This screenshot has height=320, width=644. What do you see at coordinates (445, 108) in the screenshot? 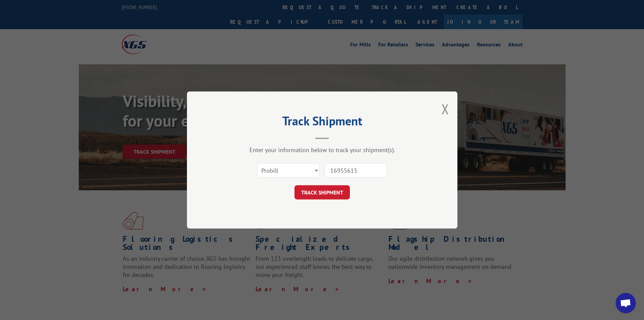
I see `button: Close modal` at bounding box center [445, 108].